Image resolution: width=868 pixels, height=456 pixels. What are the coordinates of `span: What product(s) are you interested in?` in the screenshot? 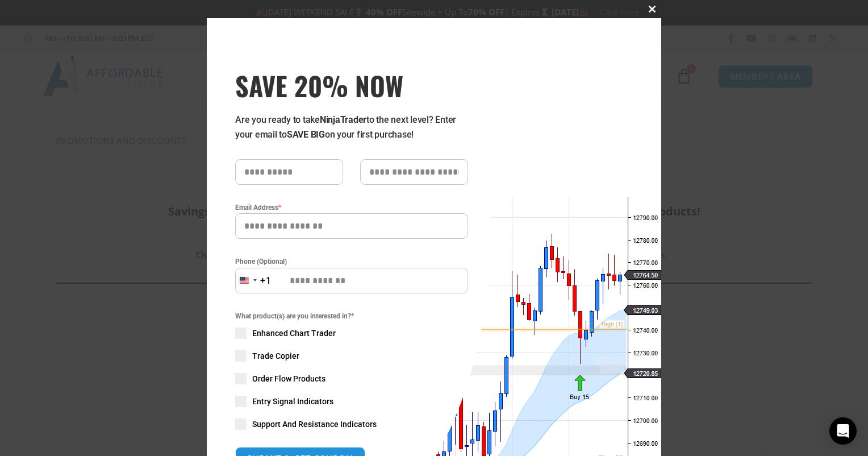 It's located at (351, 316).